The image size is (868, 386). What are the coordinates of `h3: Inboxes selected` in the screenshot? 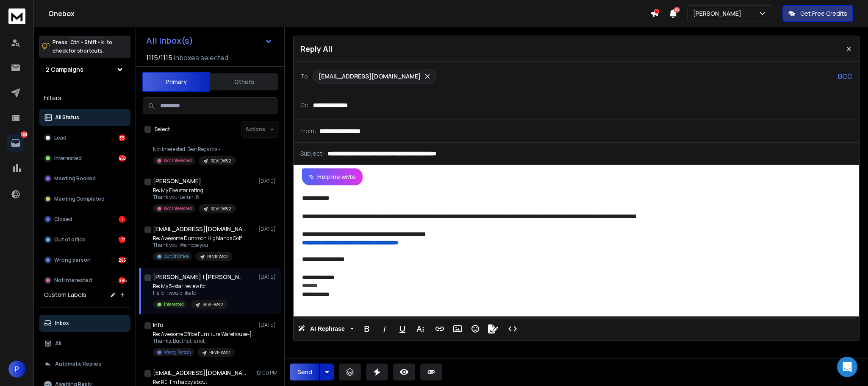 It's located at (201, 58).